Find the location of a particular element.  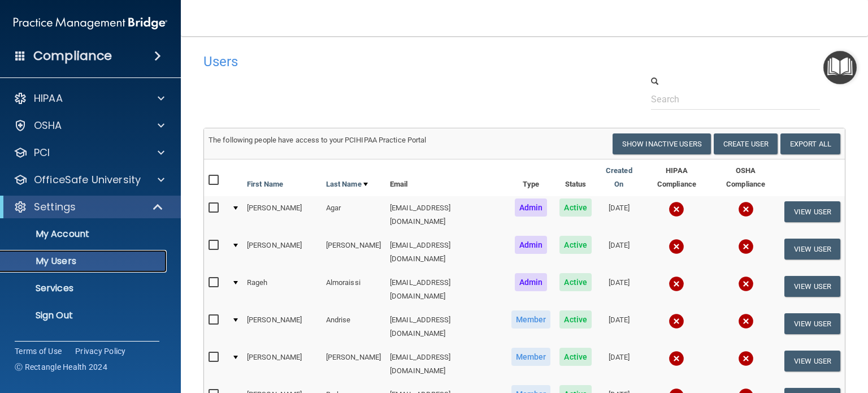

th: OSHA Compliance is located at coordinates (745, 177).